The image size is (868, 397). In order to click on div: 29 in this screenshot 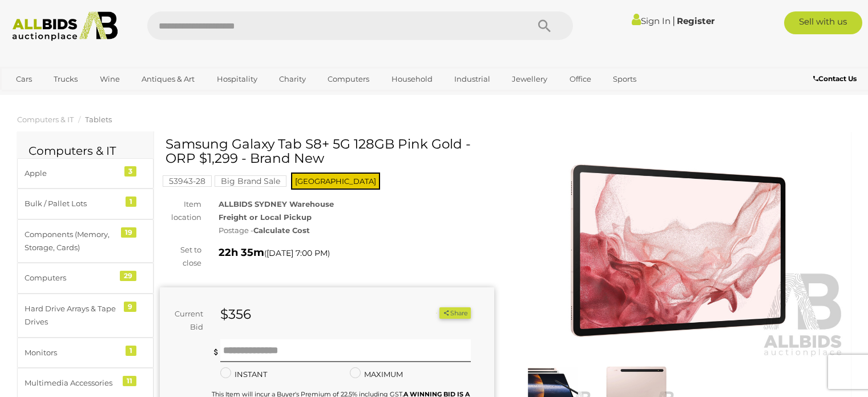, I will do `click(127, 276)`.